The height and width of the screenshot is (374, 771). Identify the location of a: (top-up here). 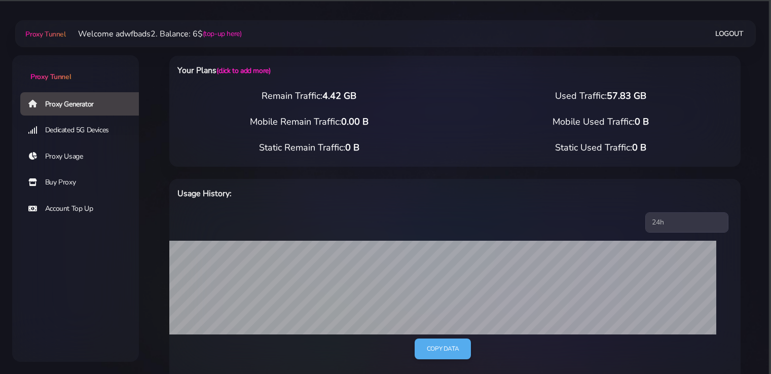
(222, 33).